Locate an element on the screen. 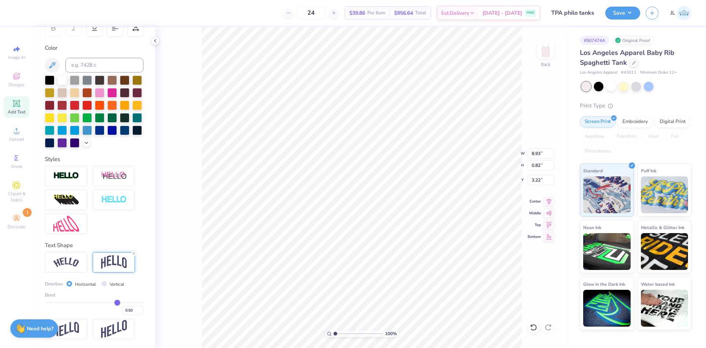 The width and height of the screenshot is (706, 348). input: e.g. 7428 c is located at coordinates (104, 65).